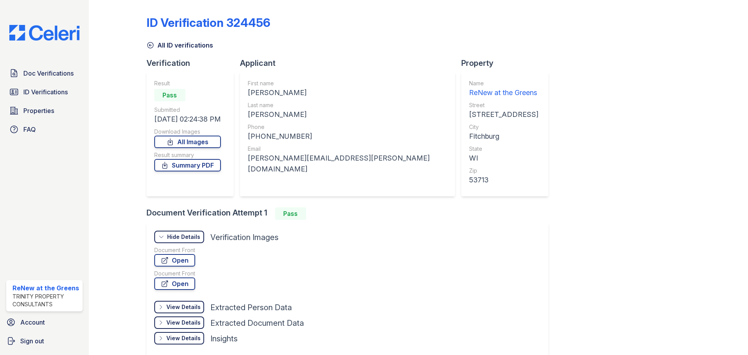 This screenshot has height=355, width=748. What do you see at coordinates (48, 73) in the screenshot?
I see `span: Doc Verifications` at bounding box center [48, 73].